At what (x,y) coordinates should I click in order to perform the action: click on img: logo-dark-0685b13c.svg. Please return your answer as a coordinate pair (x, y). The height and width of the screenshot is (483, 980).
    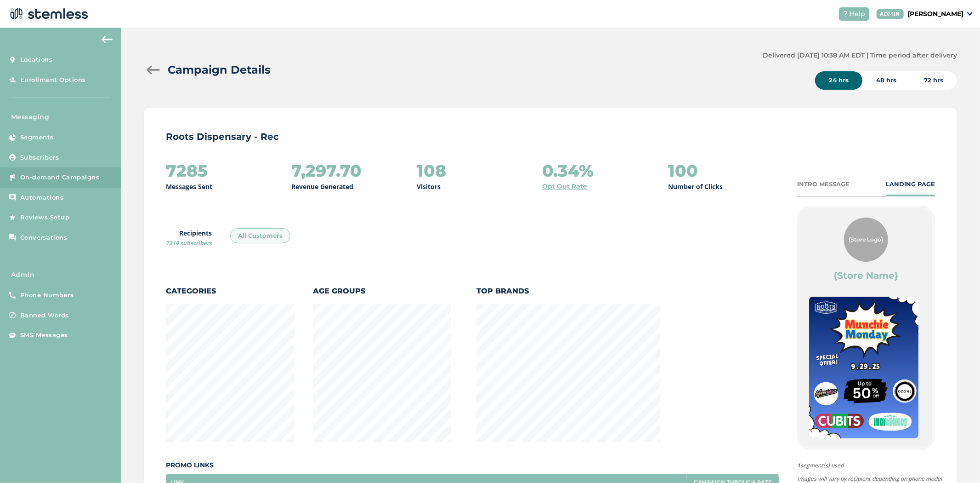
    Looking at the image, I should click on (48, 14).